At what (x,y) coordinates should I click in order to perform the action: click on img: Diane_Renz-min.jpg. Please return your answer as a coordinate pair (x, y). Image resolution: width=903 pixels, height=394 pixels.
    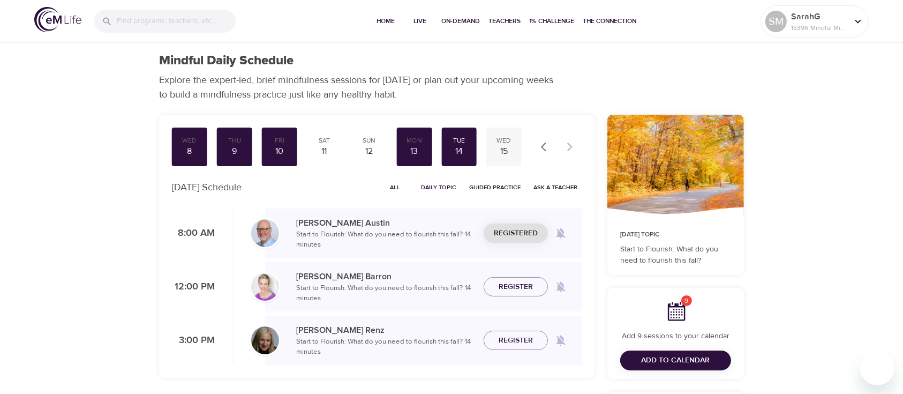
    Looking at the image, I should click on (265, 340).